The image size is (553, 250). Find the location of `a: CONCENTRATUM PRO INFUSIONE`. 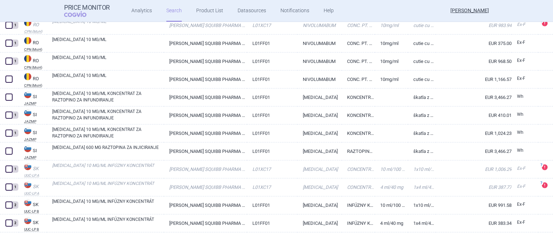

a: CONCENTRATUM PRO INFUSIONE is located at coordinates (358, 169).